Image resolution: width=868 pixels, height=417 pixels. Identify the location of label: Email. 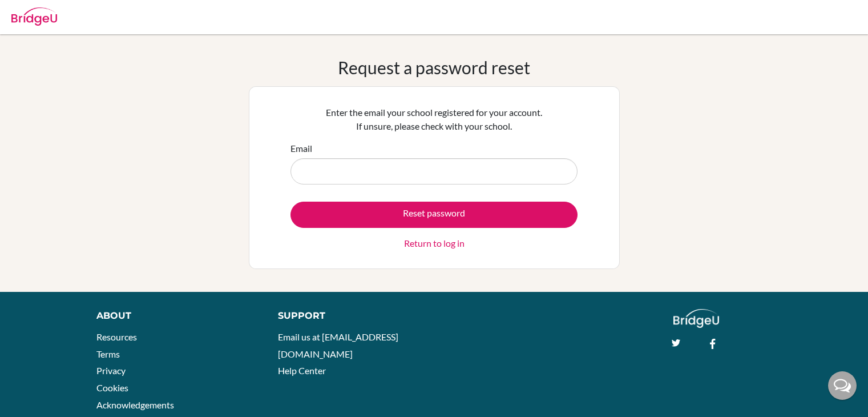
(301, 148).